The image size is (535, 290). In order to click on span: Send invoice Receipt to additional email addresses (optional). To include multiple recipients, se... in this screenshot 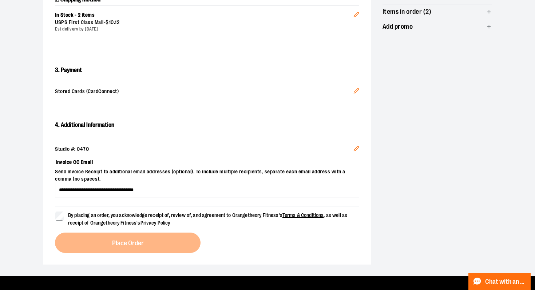, I will do `click(207, 176)`.